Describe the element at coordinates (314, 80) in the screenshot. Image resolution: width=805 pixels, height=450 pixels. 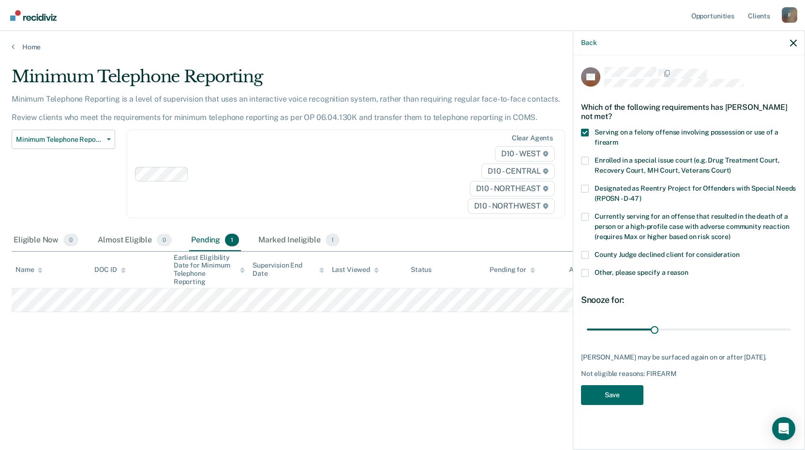
I see `div: Minimum Telephone Reporting` at that location.